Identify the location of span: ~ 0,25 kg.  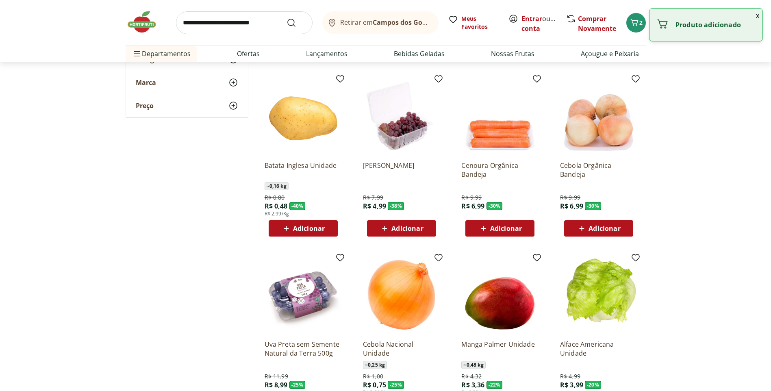
(375, 365).